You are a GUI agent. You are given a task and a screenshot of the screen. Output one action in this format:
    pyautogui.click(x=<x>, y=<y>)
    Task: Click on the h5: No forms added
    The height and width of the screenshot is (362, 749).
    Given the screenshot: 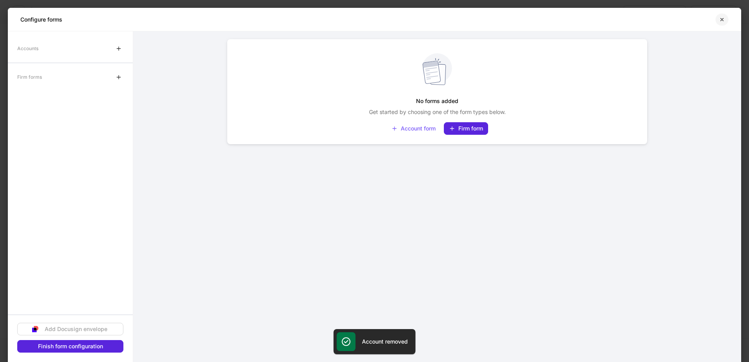 What is the action you would take?
    pyautogui.click(x=437, y=101)
    